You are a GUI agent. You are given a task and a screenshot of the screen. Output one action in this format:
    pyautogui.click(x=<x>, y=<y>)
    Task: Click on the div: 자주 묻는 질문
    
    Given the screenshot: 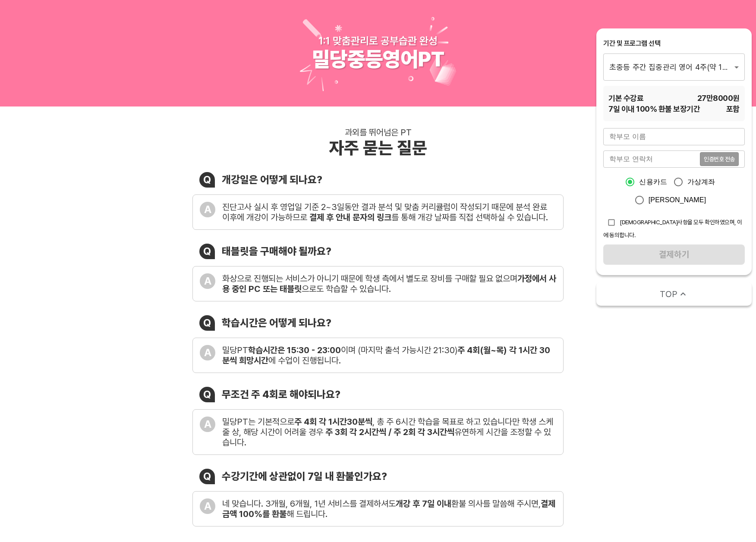 What is the action you would take?
    pyautogui.click(x=378, y=148)
    